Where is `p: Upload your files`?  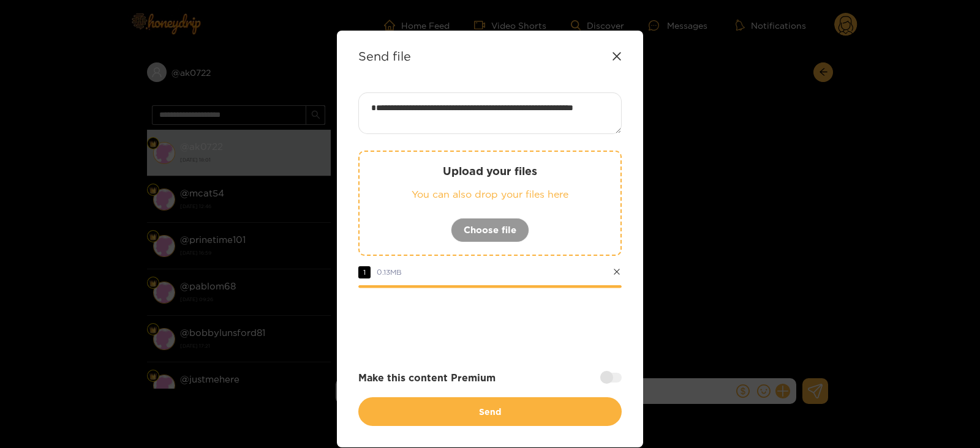
p: Upload your files is located at coordinates (490, 171).